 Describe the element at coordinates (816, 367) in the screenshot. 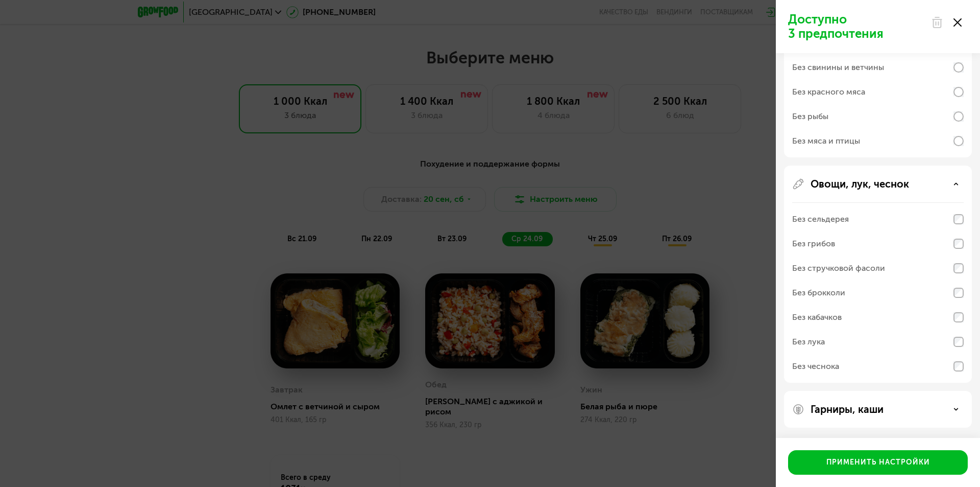

I see `div: Без чеснока` at that location.